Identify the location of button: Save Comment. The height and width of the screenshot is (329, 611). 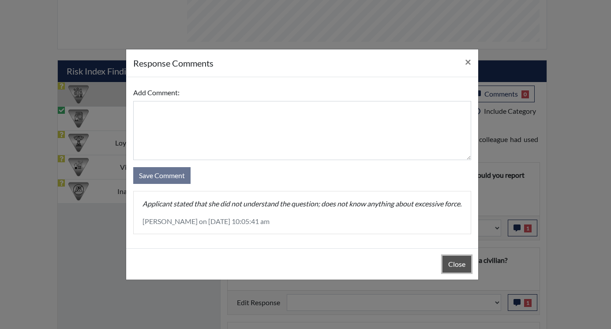
(162, 176).